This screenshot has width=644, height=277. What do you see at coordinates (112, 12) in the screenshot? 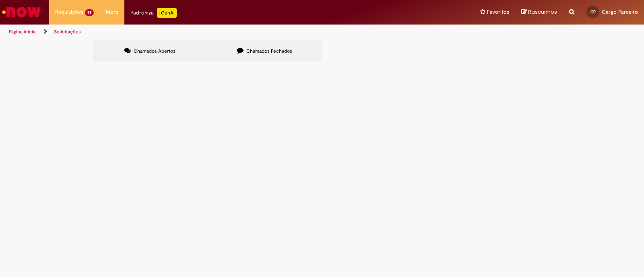
I see `span: More` at bounding box center [112, 12].